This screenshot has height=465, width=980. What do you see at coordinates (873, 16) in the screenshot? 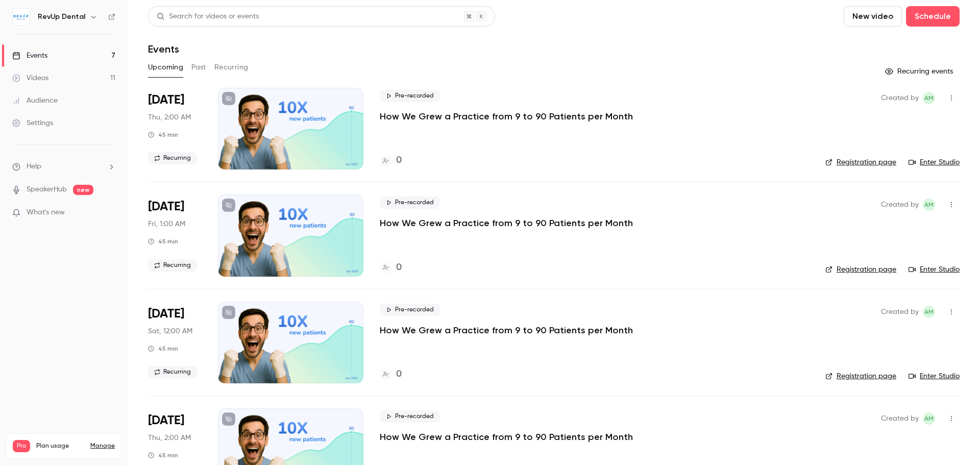
I see `button: New video` at bounding box center [873, 16].